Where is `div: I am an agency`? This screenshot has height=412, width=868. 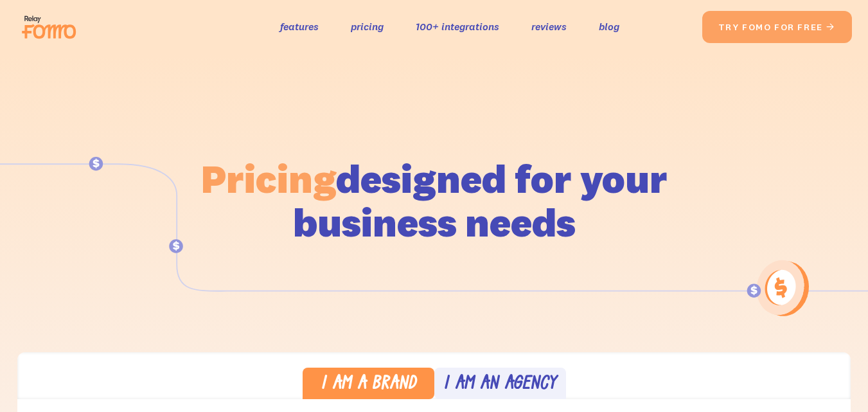 div: I am an agency is located at coordinates (500, 385).